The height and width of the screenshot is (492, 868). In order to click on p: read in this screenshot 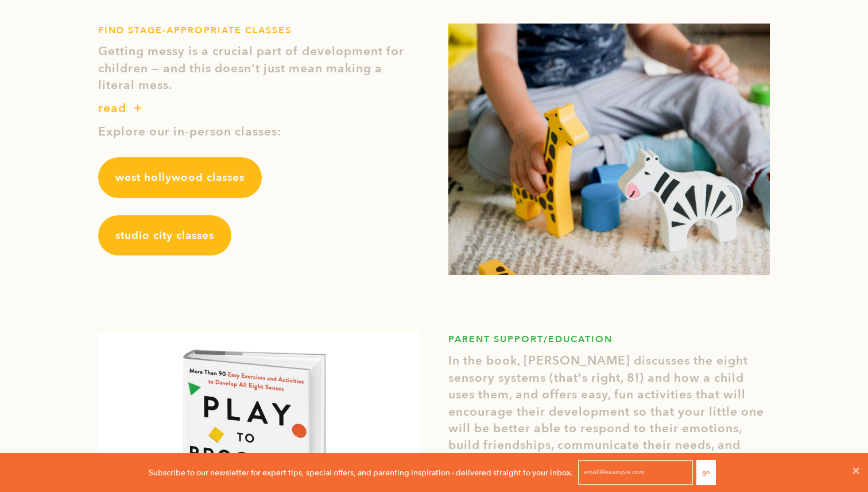, I will do `click(112, 108)`.